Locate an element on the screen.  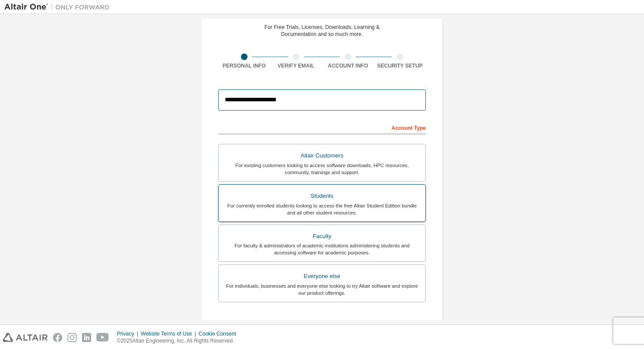
div: For Free Trials, Licenses, Downloads, Learning & Documentation and so much more. is located at coordinates (322, 30).